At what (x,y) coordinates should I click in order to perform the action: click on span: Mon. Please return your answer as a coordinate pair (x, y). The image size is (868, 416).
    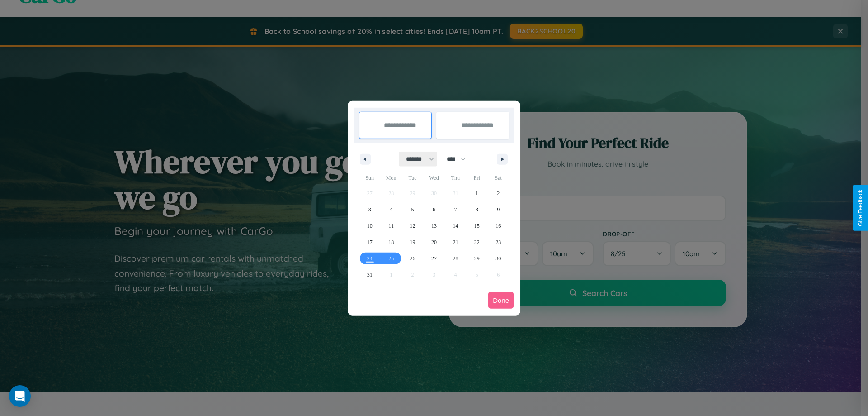
    Looking at the image, I should click on (391, 178).